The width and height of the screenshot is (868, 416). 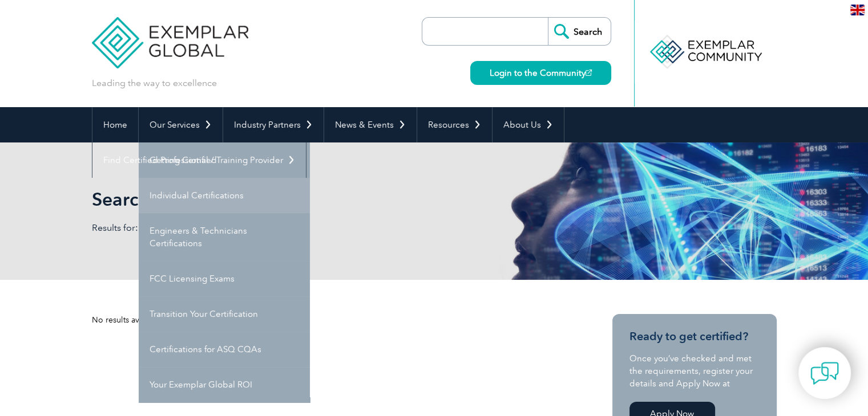 I want to click on h3: Ready to get certified?, so click(x=695, y=336).